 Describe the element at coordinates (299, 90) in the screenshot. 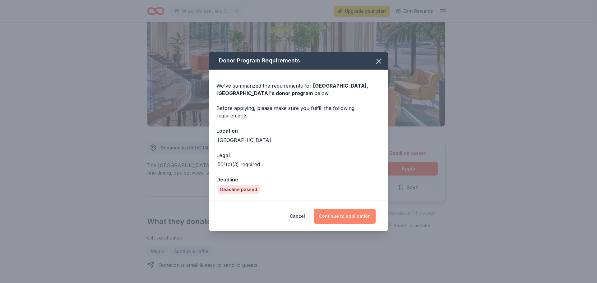

I see `div: We've summarized the requirements for below.` at that location.